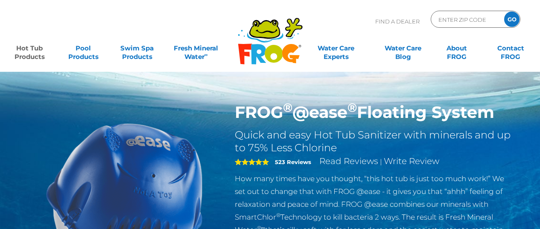 This screenshot has width=540, height=229. I want to click on input: Zip Code Form, so click(466, 19).